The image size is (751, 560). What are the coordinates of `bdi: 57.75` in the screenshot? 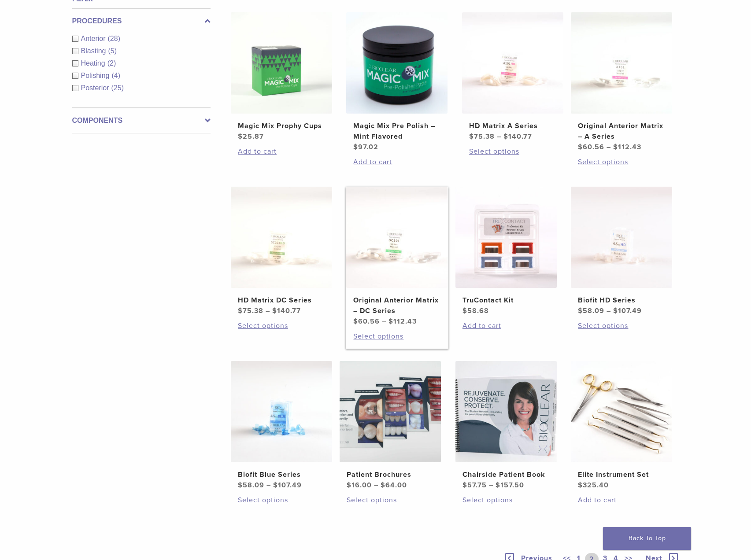 It's located at (474, 485).